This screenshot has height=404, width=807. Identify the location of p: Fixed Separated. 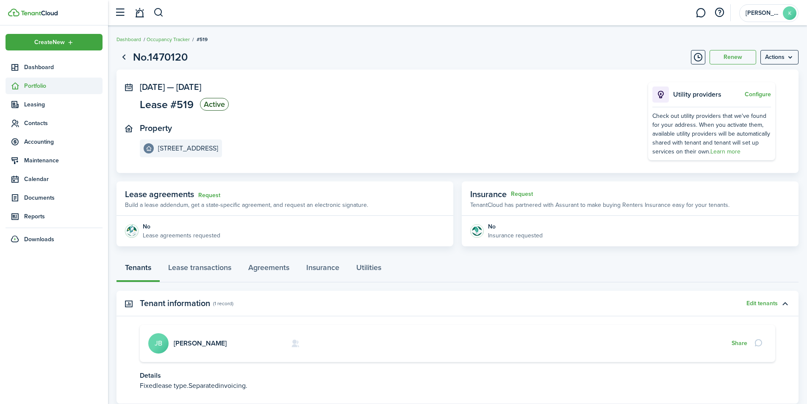
(458, 386).